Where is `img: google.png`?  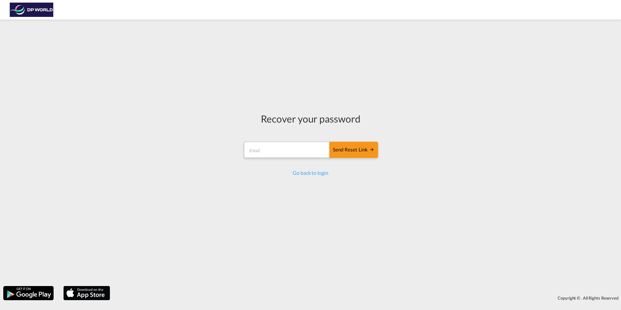
img: google.png is located at coordinates (28, 293).